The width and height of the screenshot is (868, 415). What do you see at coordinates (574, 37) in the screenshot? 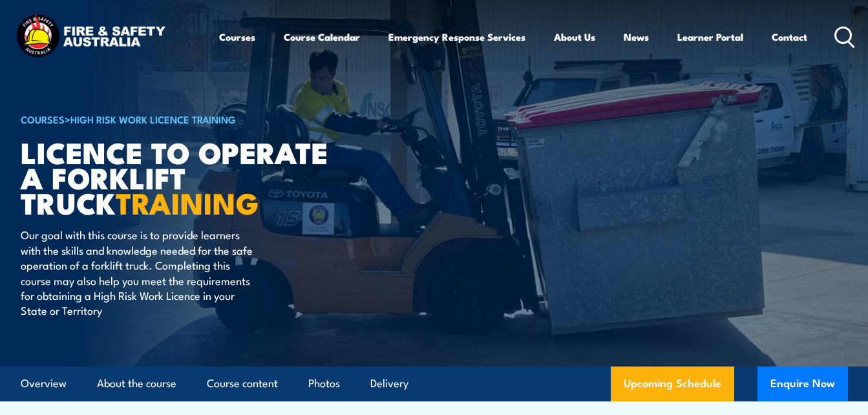
I see `a: About Us` at bounding box center [574, 37].